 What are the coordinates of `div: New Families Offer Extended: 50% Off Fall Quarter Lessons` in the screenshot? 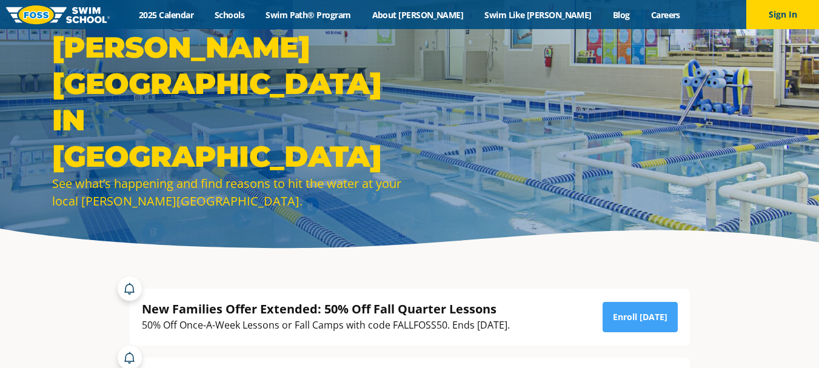 It's located at (326, 309).